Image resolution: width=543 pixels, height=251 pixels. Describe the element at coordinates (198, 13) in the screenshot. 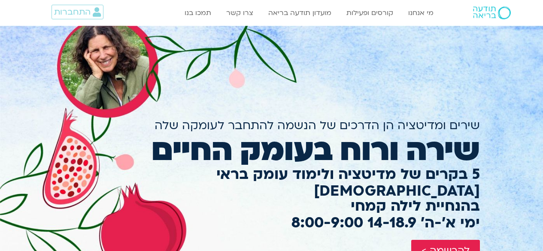

I see `a: תמכו בנו` at that location.